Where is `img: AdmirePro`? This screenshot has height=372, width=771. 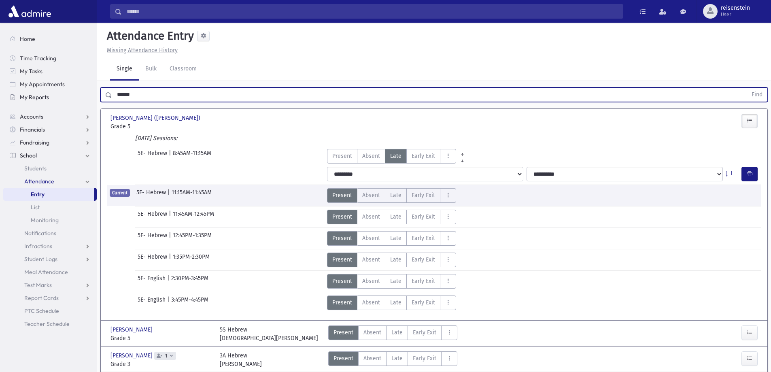
img: AdmirePro is located at coordinates (30, 11).